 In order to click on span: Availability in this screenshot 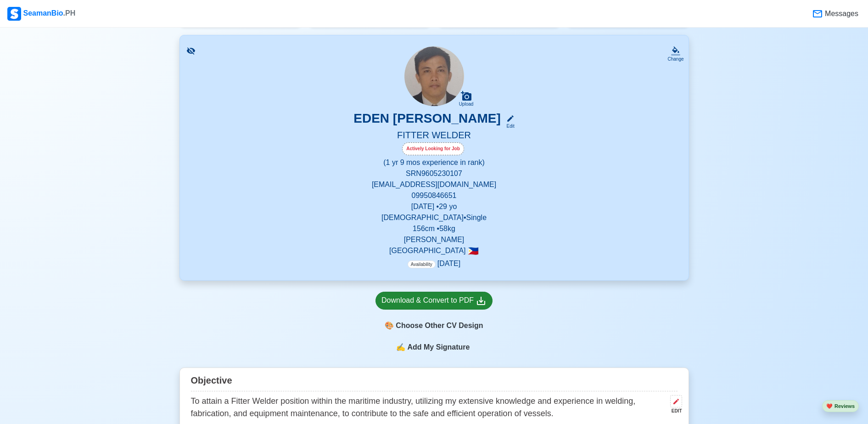, I will do `click(421, 264)`.